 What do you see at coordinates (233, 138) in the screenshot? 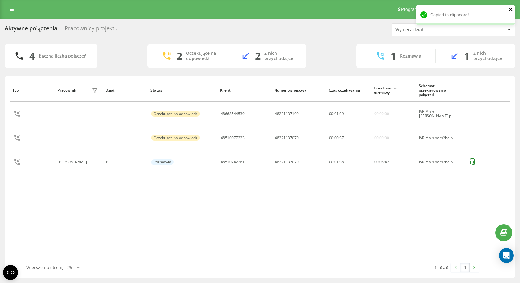
I see `div: 48510077223` at bounding box center [233, 138].